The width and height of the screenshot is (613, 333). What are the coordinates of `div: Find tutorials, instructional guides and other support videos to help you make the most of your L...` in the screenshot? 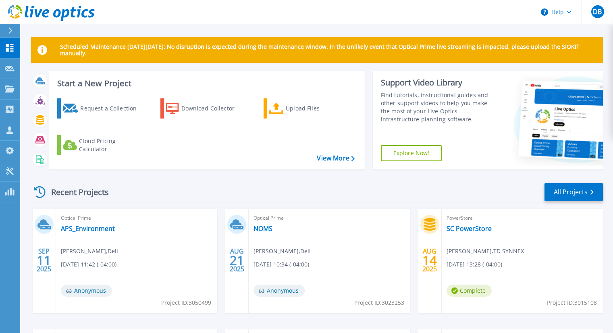 It's located at (438, 107).